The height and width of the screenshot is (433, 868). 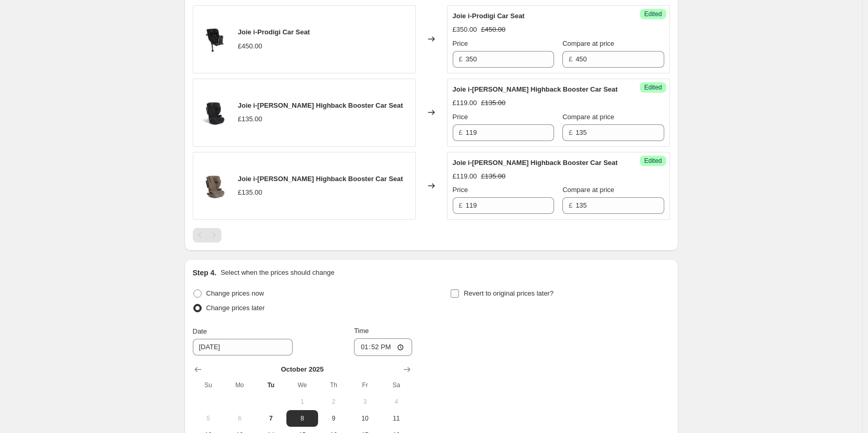 I want to click on th: Friday, so click(x=365, y=385).